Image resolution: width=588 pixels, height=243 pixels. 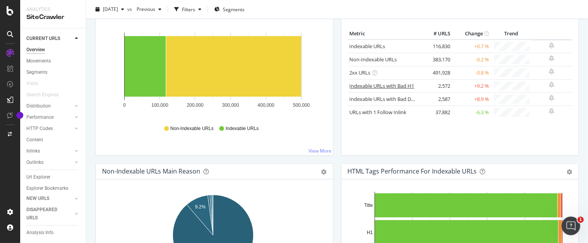 What do you see at coordinates (581, 220) in the screenshot?
I see `span: 1` at bounding box center [581, 220].